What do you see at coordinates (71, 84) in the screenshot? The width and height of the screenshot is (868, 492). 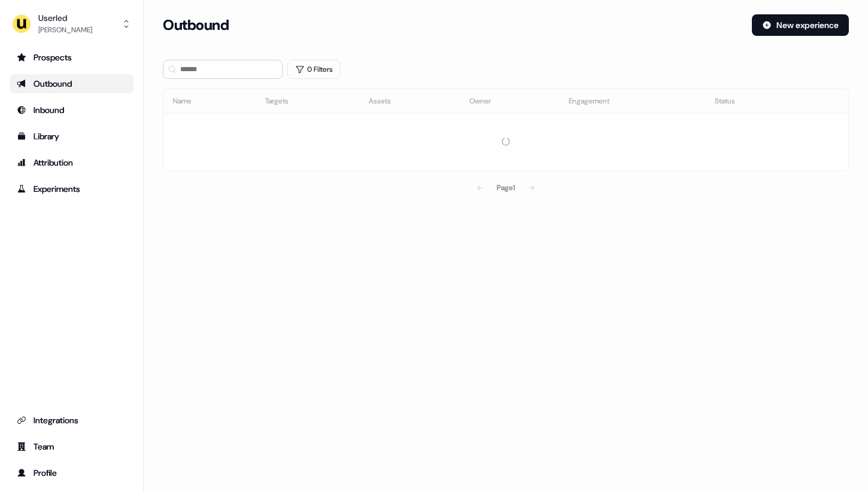 I see `div: Outbound` at bounding box center [71, 84].